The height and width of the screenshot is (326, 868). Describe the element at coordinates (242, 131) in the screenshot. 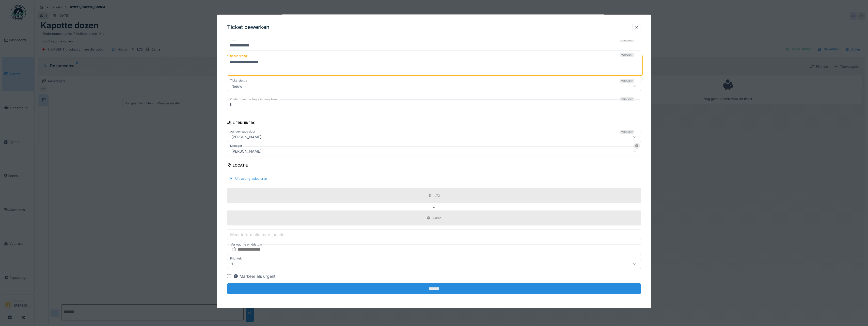

I see `label: Aangevraagd door` at that location.